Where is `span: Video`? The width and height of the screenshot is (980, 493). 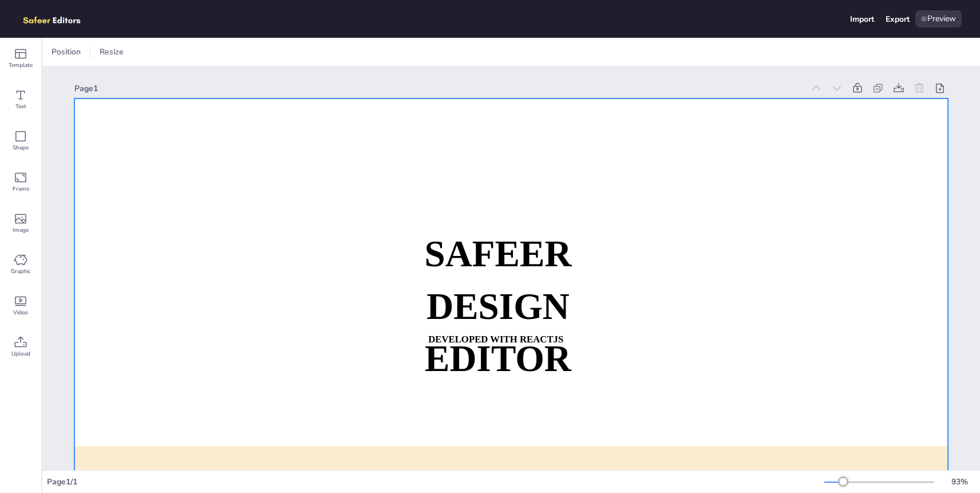 span: Video is located at coordinates (21, 312).